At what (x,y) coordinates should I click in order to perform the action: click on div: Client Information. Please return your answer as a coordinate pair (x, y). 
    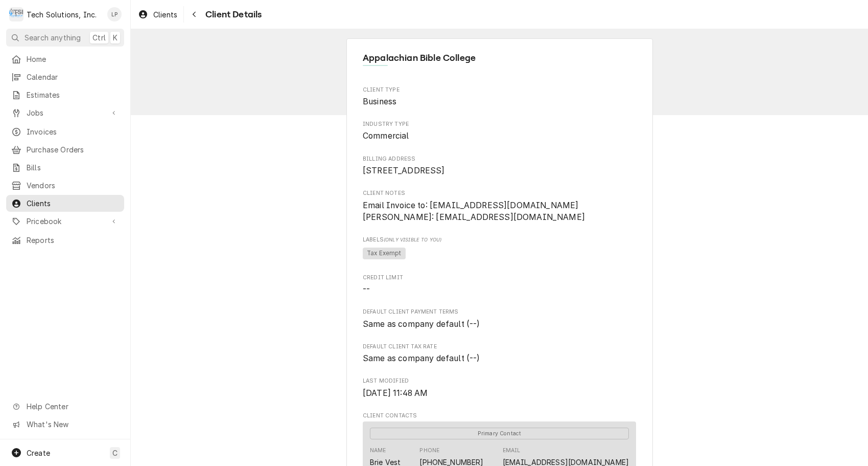
    Looking at the image, I should click on (499, 62).